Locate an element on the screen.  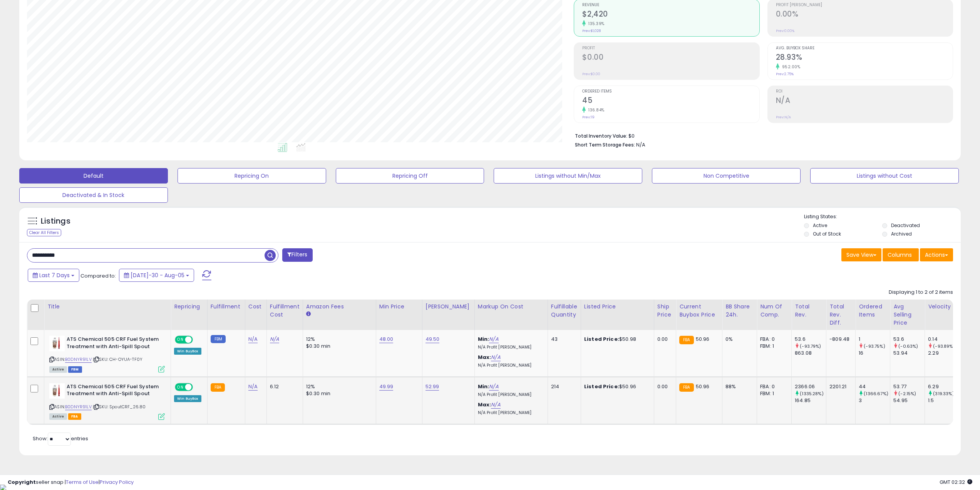
div: Title is located at coordinates (107, 306).